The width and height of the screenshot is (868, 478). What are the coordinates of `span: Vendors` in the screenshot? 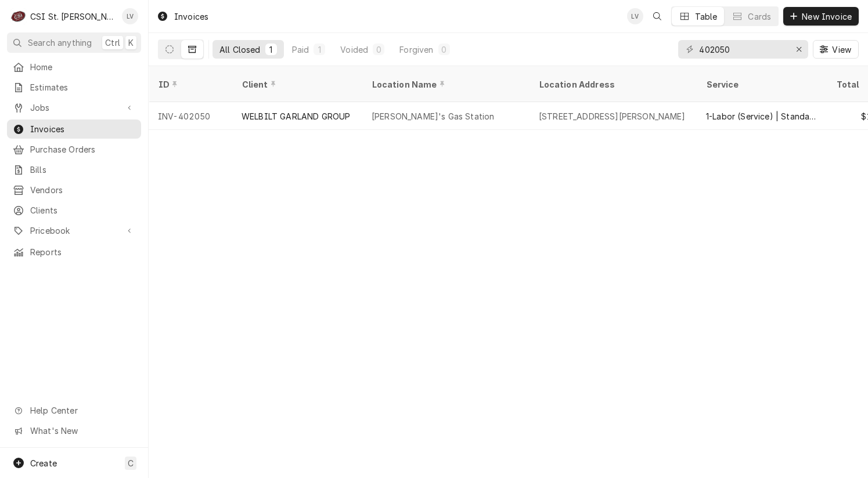 It's located at (83, 190).